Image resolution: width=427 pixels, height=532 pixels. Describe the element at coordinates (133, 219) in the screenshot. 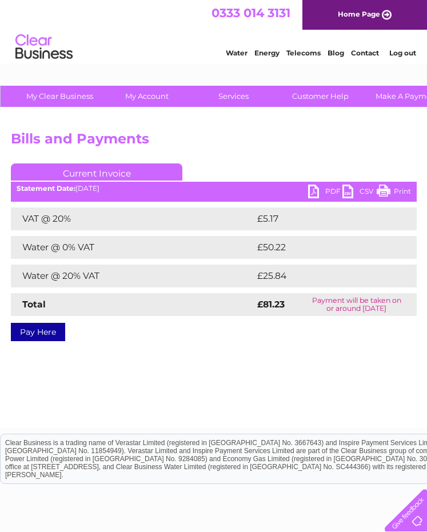

I see `td: VAT @ 20%` at that location.